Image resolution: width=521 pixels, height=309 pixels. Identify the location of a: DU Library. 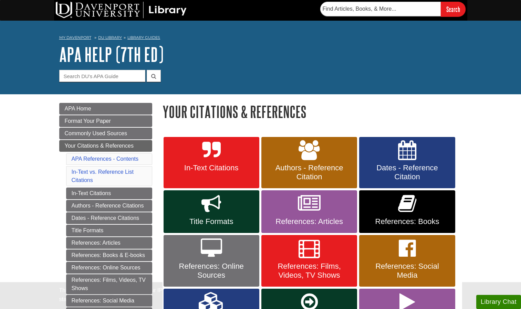
(110, 38).